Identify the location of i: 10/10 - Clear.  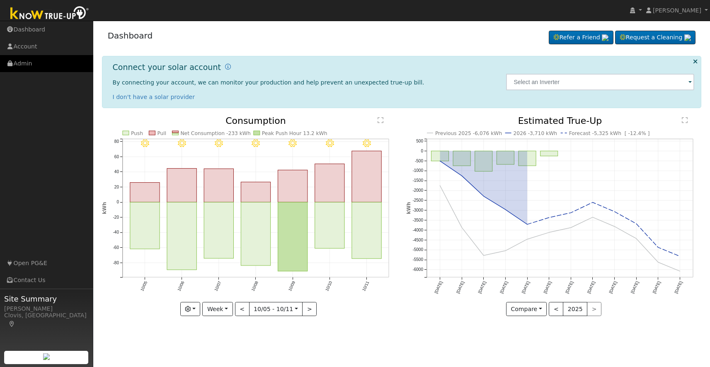
(330, 144).